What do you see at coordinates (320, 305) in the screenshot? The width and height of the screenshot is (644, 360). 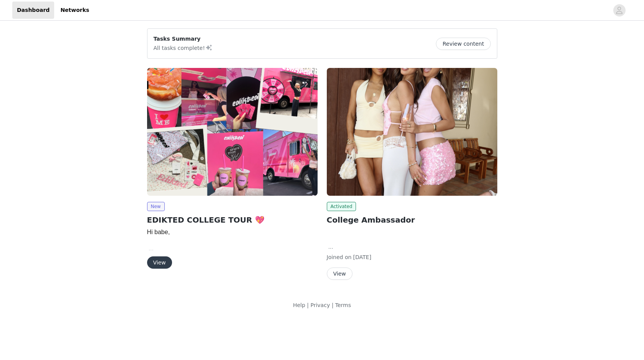 I see `a: Privacy` at bounding box center [320, 305].